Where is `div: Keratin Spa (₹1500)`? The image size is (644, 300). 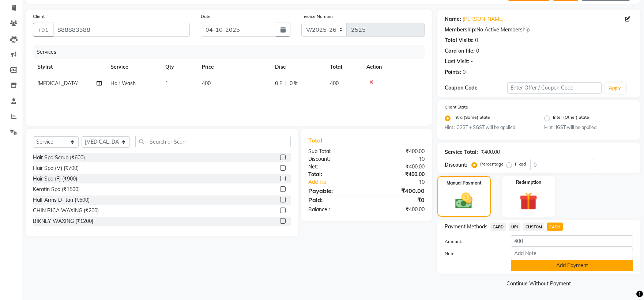 div: Keratin Spa (₹1500) is located at coordinates (56, 189).